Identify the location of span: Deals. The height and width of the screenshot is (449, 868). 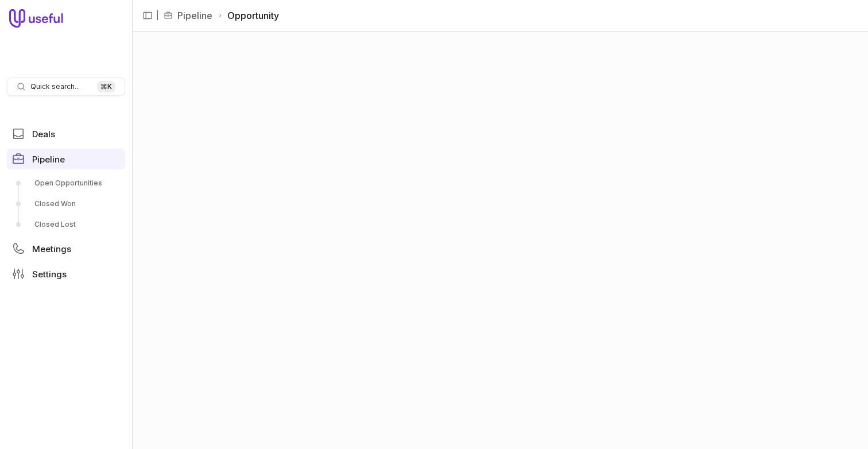
(43, 134).